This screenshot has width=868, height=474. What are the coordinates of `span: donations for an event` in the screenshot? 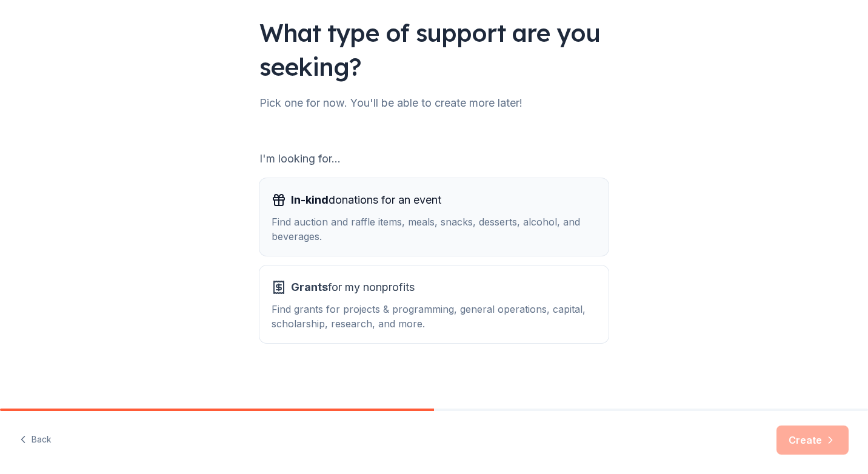 It's located at (366, 200).